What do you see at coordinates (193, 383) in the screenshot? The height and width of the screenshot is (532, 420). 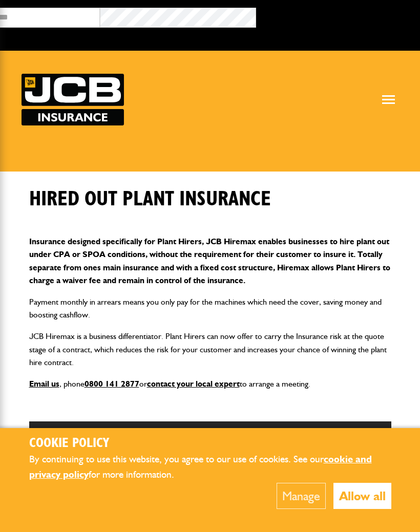 I see `a: contact your local expert` at bounding box center [193, 383].